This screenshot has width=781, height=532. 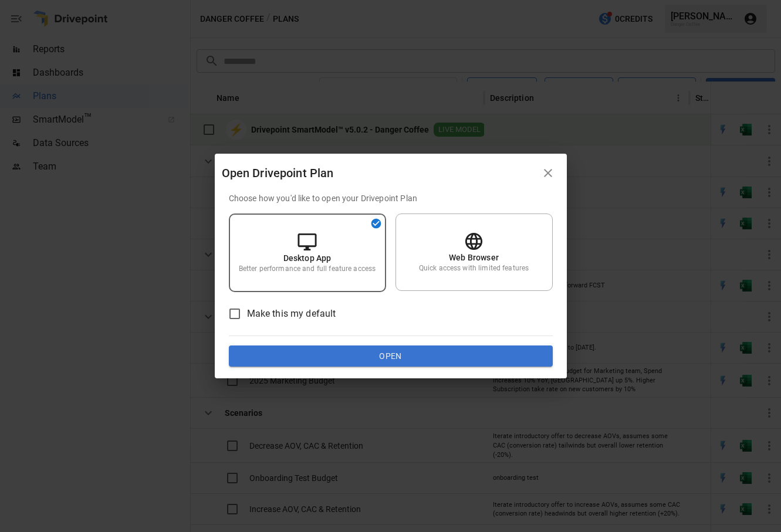 What do you see at coordinates (292, 314) in the screenshot?
I see `span: Make this my default` at bounding box center [292, 314].